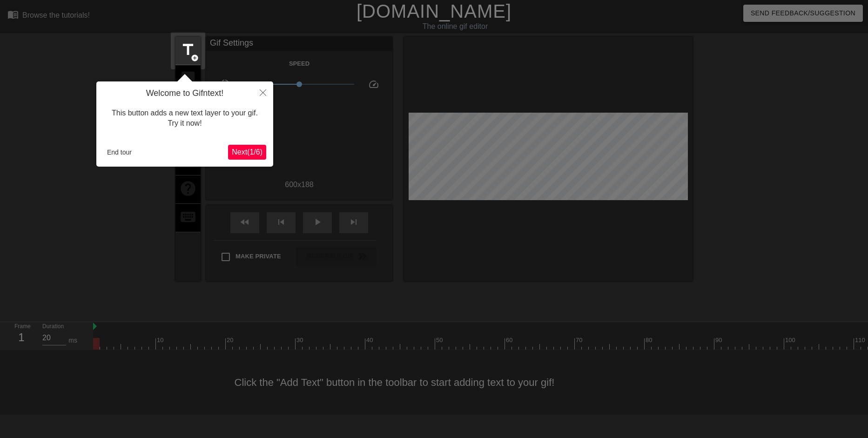 Image resolution: width=868 pixels, height=438 pixels. What do you see at coordinates (263, 92) in the screenshot?
I see `button: Close` at bounding box center [263, 92].